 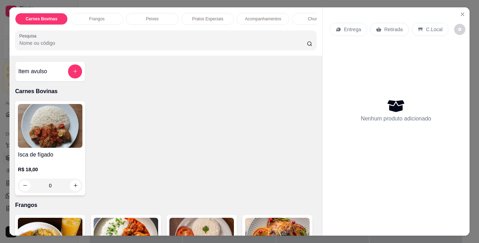 What do you see at coordinates (50, 155) in the screenshot?
I see `h4: Isca de fígado` at bounding box center [50, 155].